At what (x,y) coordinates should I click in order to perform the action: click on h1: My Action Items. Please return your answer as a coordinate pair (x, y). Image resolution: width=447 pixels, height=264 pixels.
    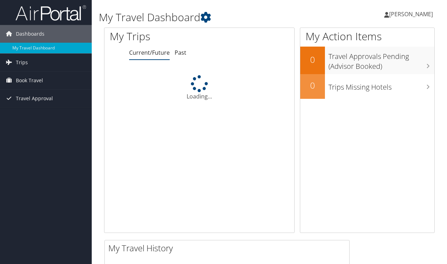
    Looking at the image, I should click on (367, 36).